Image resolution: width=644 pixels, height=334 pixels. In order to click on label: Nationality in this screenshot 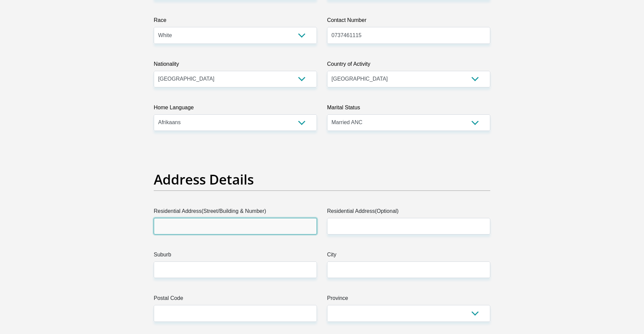, I will do `click(235, 65)`.